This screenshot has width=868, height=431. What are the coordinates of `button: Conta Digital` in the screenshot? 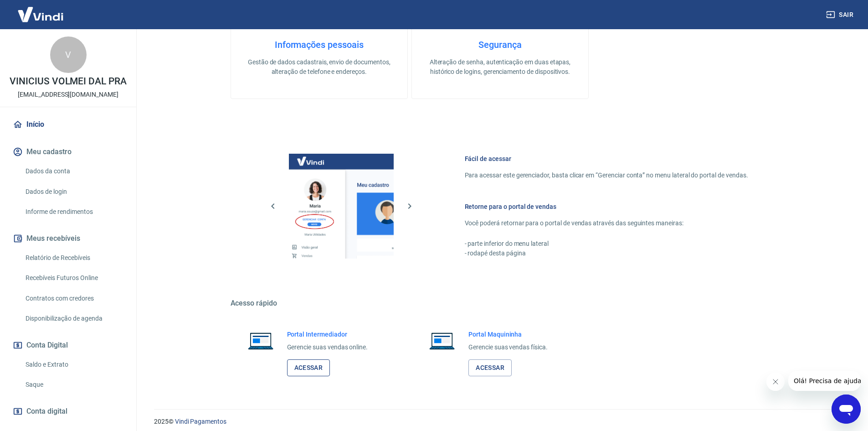 It's located at (68, 346).